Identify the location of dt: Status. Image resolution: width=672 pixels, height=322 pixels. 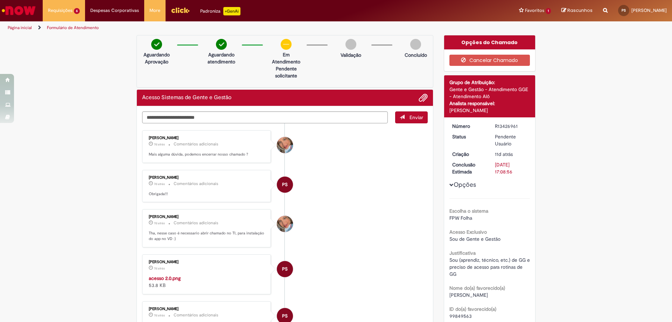
(469, 137).